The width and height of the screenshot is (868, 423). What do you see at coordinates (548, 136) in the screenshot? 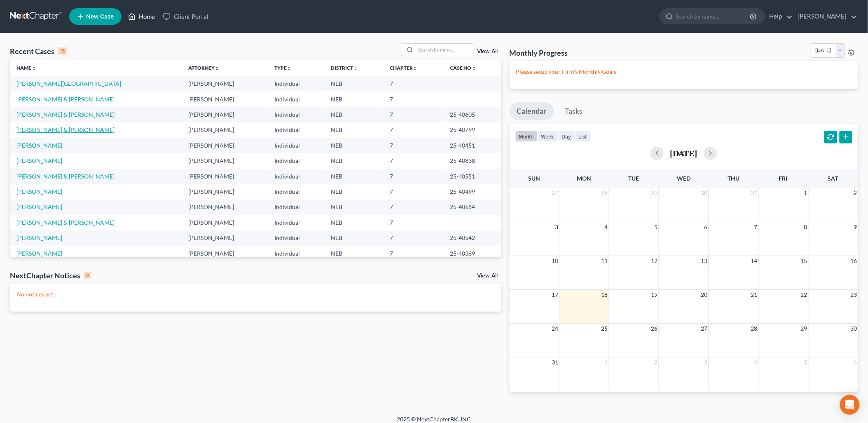
I see `button: week` at bounding box center [548, 136].